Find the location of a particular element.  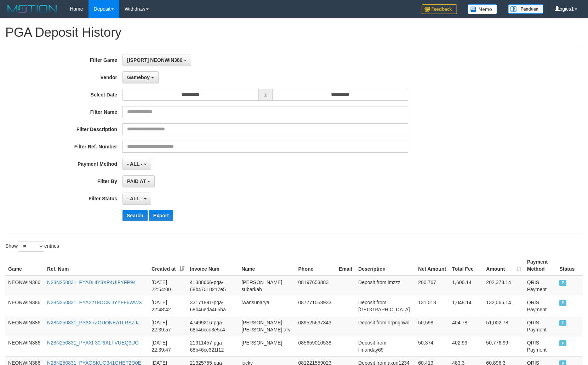

td: 21911457-pga-68b46cc321f12 is located at coordinates (213, 346).